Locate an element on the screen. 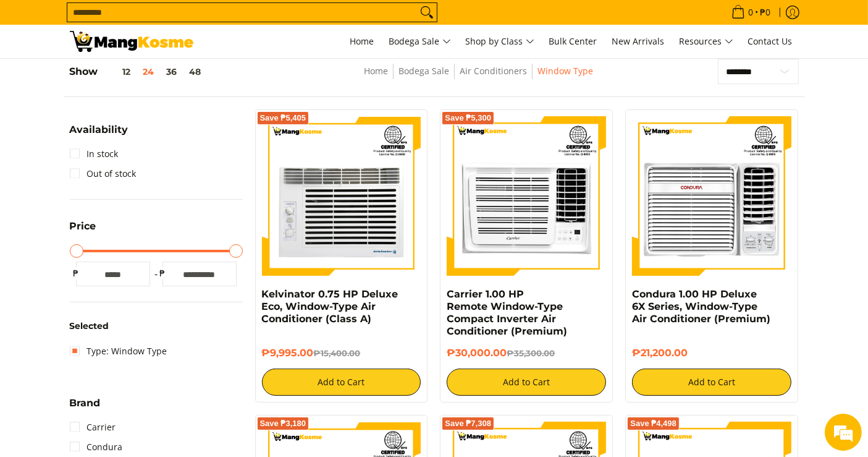 The image size is (868, 457). a: Kelvinator 0.75 HP Deluxe Eco, Window-Type Air Conditioner (Class A) is located at coordinates (330, 306).